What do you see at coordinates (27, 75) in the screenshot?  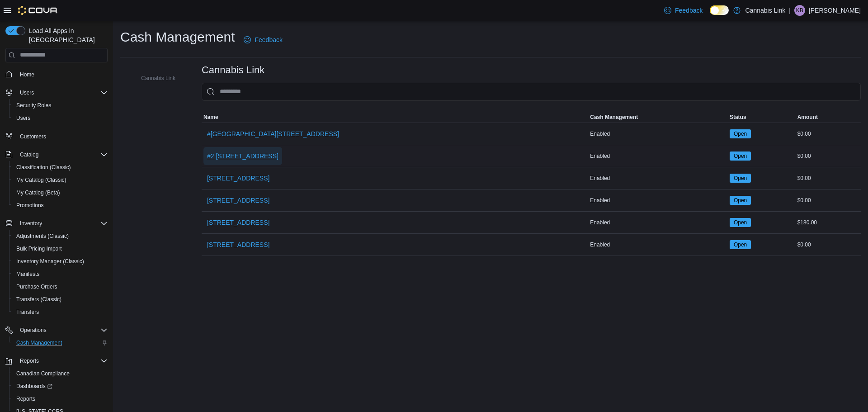 I see `a: Home` at bounding box center [27, 75].